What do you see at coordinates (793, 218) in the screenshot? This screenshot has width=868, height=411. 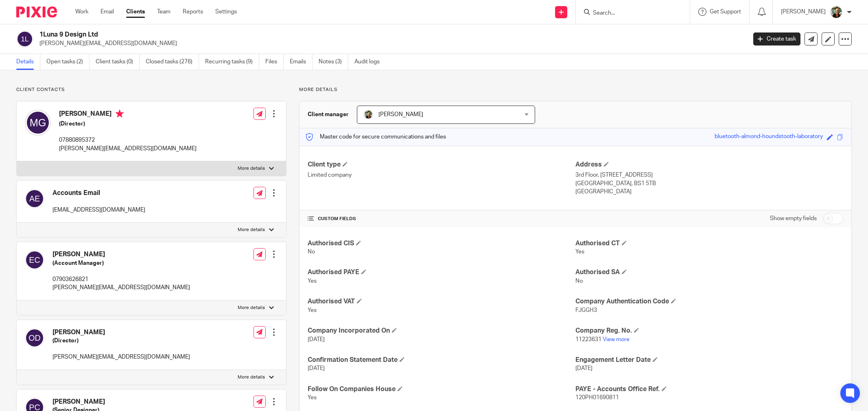 I see `label: Show empty fields` at bounding box center [793, 218].